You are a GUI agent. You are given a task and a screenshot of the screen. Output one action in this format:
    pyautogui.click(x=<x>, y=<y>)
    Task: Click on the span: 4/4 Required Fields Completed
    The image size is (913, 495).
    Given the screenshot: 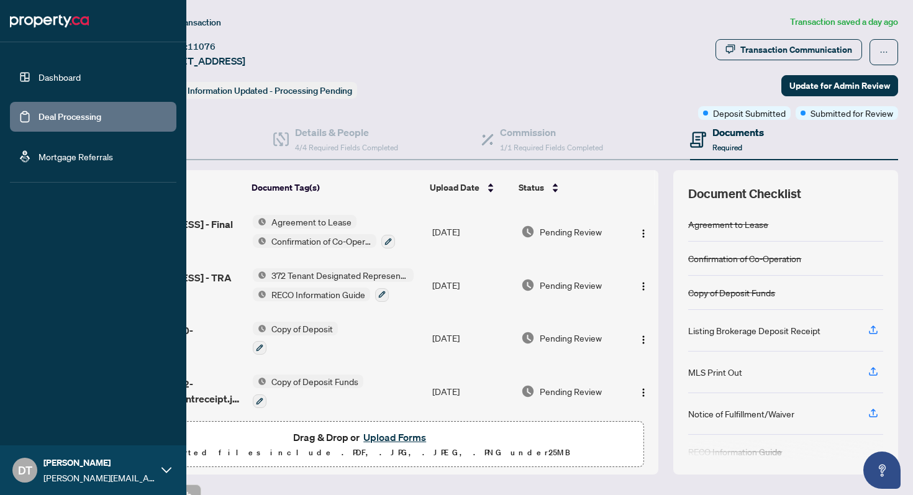 What is the action you would take?
    pyautogui.click(x=347, y=147)
    